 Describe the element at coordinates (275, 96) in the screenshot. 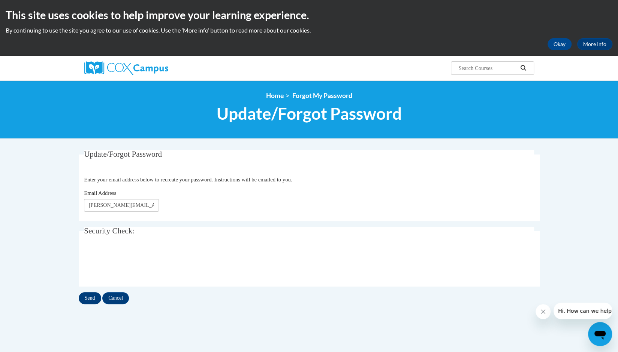

I see `a: Home` at that location.